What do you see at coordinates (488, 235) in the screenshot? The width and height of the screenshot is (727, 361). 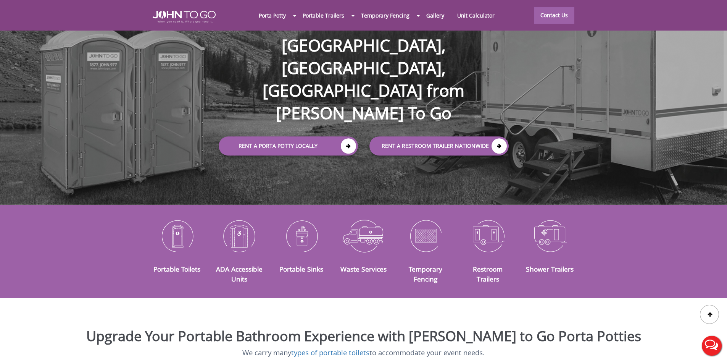 I see `img: Restroom-Trailers-icon_N.png` at bounding box center [488, 235].